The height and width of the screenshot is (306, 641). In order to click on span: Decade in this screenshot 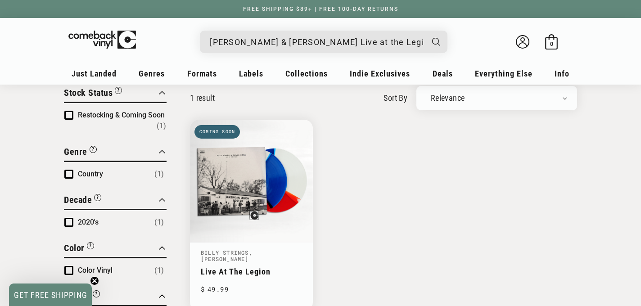, I will do `click(78, 200)`.